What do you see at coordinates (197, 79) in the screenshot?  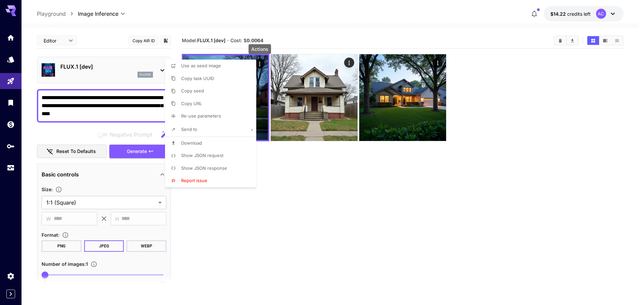 I see `span: Copy task UUID` at bounding box center [197, 79].